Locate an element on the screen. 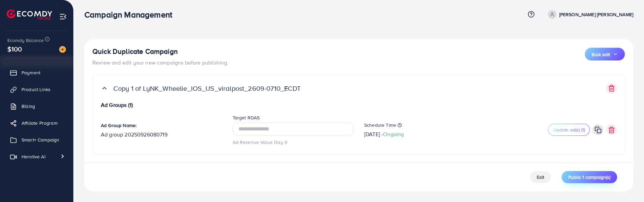 This screenshot has width=644, height=202. label: Target ROAS is located at coordinates (247, 118).